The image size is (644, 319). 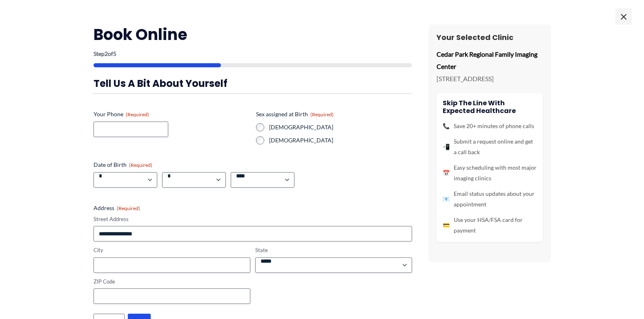 What do you see at coordinates (489, 60) in the screenshot?
I see `p: Cedar Park Regional Family Imaging Center` at bounding box center [489, 60].